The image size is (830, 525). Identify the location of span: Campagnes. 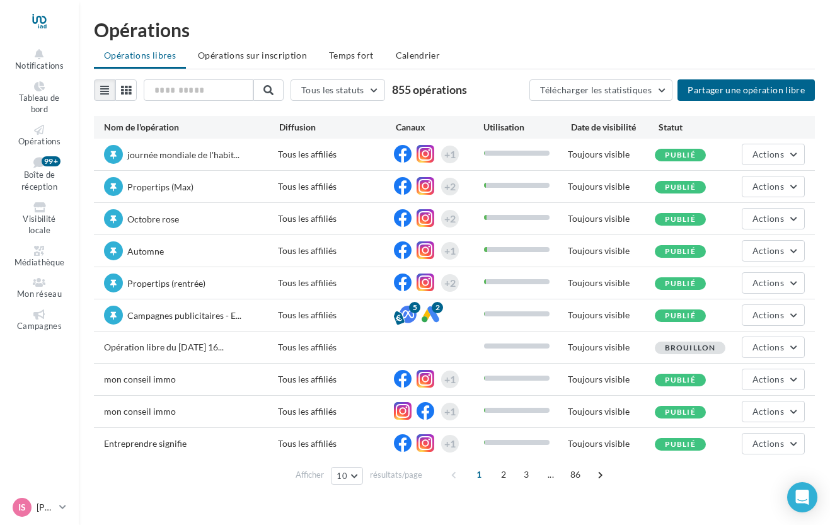
(39, 326).